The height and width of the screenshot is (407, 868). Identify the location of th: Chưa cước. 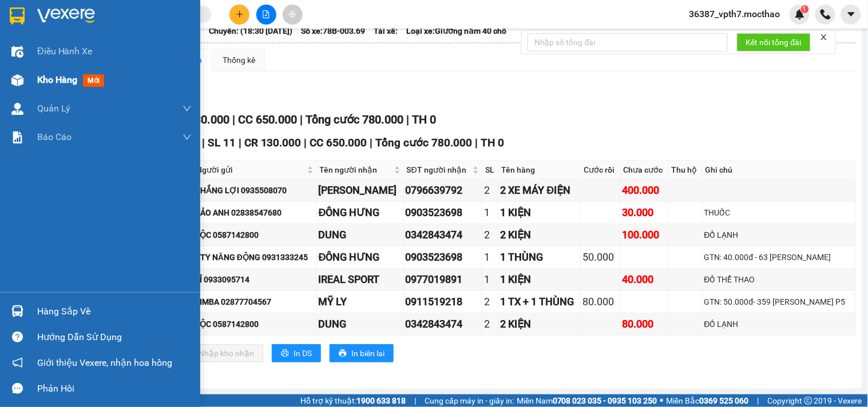
(644, 170).